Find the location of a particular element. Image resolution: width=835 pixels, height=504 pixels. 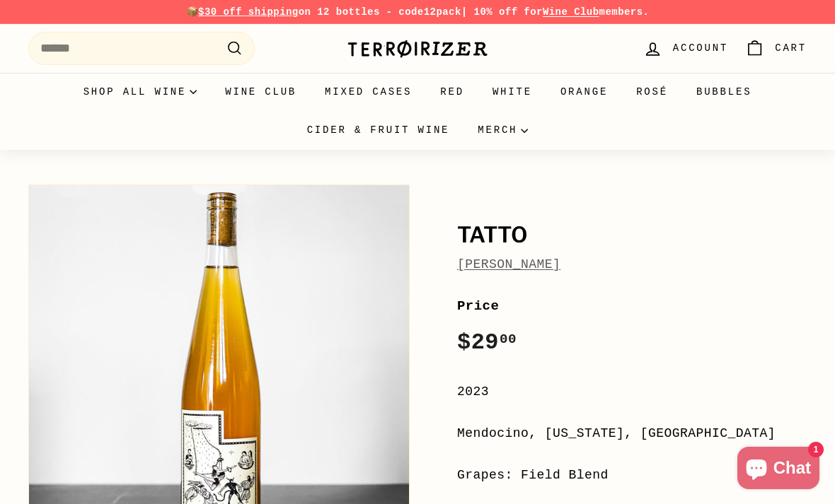

span: Cart is located at coordinates (790, 48).